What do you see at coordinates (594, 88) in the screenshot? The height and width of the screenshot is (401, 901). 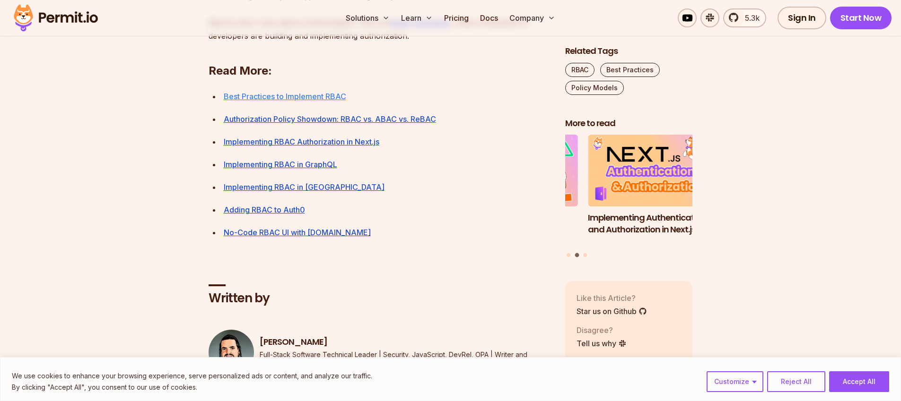 I see `a: Policy Models` at bounding box center [594, 88].